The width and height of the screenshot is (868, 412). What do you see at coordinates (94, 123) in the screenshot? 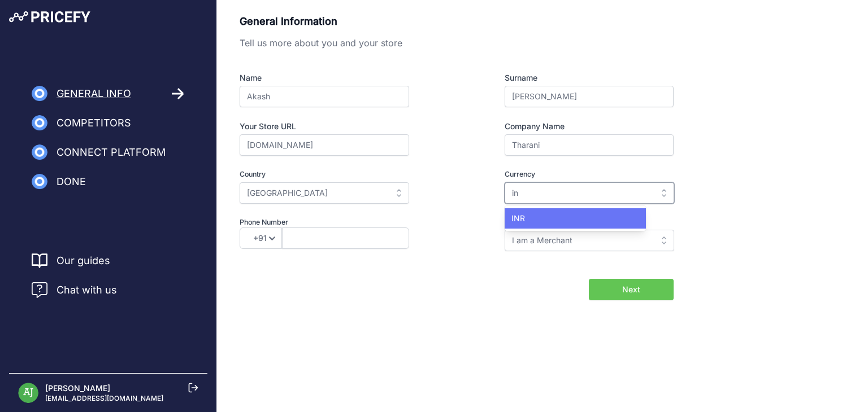
I see `span: Competitors` at bounding box center [94, 123].